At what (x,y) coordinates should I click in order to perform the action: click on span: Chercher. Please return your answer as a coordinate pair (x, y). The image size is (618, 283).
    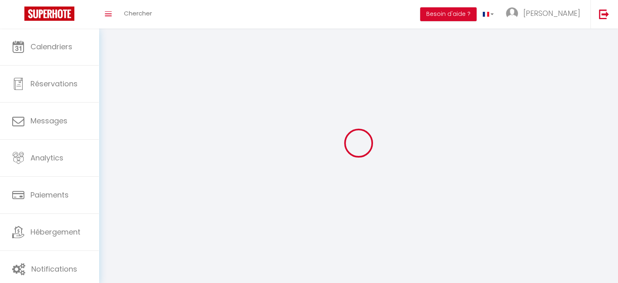
    Looking at the image, I should click on (138, 13).